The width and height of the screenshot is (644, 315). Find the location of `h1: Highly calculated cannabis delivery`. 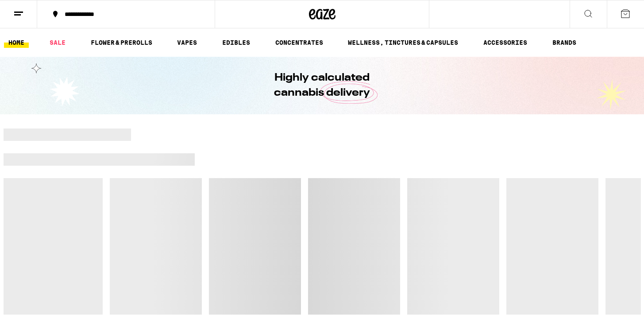

h1: Highly calculated cannabis delivery is located at coordinates (322, 86).